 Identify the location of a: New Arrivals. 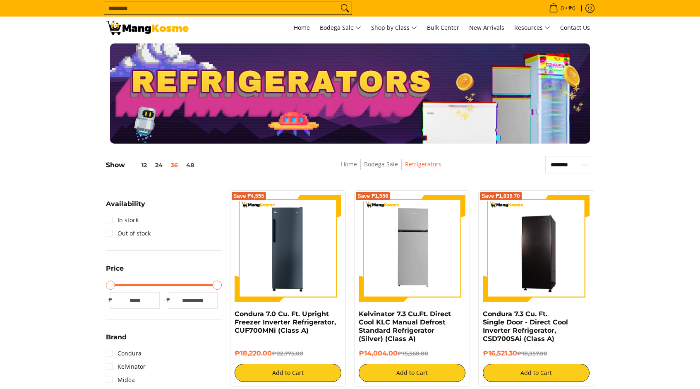
(486, 28).